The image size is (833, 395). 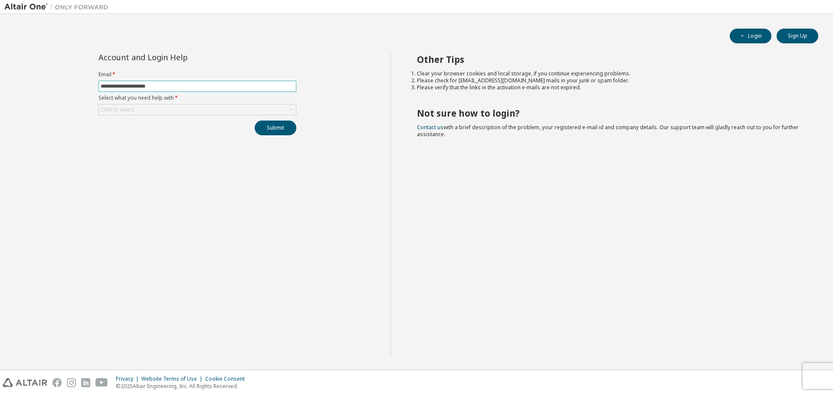 I want to click on img: altair_logo.svg, so click(x=25, y=383).